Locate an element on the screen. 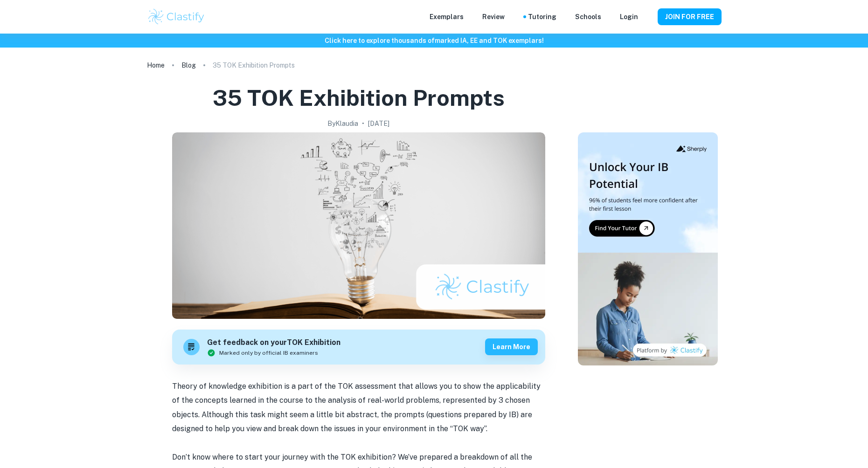 Image resolution: width=868 pixels, height=468 pixels. h1: 35 TOK Exhibition Prompts is located at coordinates (359, 98).